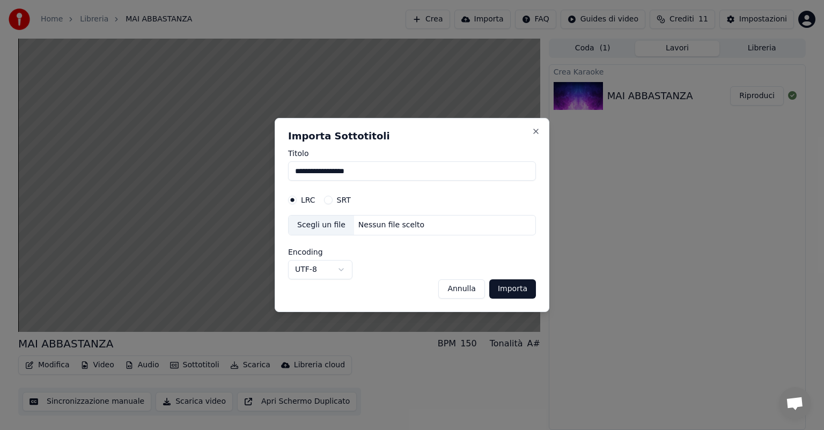 This screenshot has width=824, height=430. I want to click on label: LRC, so click(308, 200).